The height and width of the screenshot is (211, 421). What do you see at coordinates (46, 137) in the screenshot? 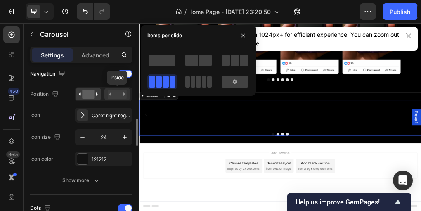
I see `div: Icon size` at bounding box center [46, 137].